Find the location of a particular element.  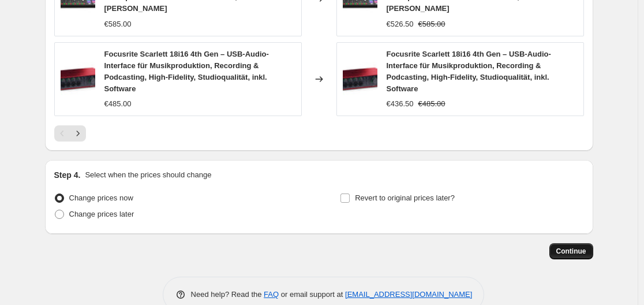

span: or email support at is located at coordinates (311, 294).